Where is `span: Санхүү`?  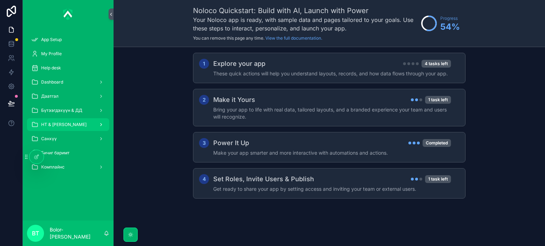 span: Санхүү is located at coordinates (49, 139).